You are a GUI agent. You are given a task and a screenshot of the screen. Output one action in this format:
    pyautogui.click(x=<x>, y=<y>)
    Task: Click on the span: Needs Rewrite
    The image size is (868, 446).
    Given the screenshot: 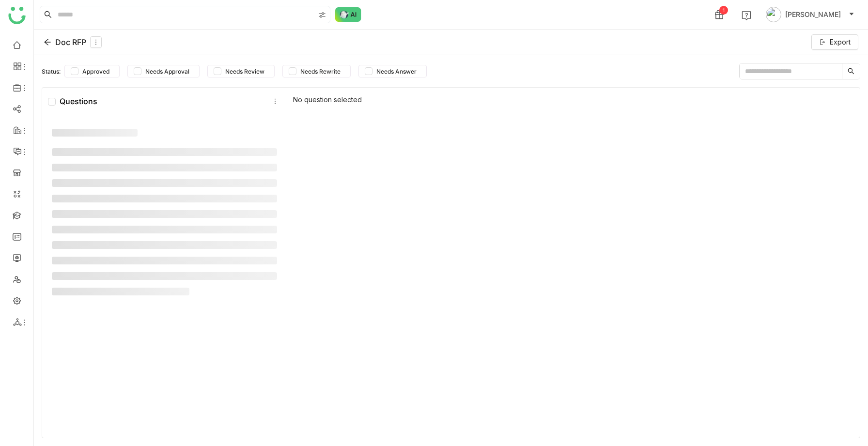 What is the action you would take?
    pyautogui.click(x=320, y=71)
    